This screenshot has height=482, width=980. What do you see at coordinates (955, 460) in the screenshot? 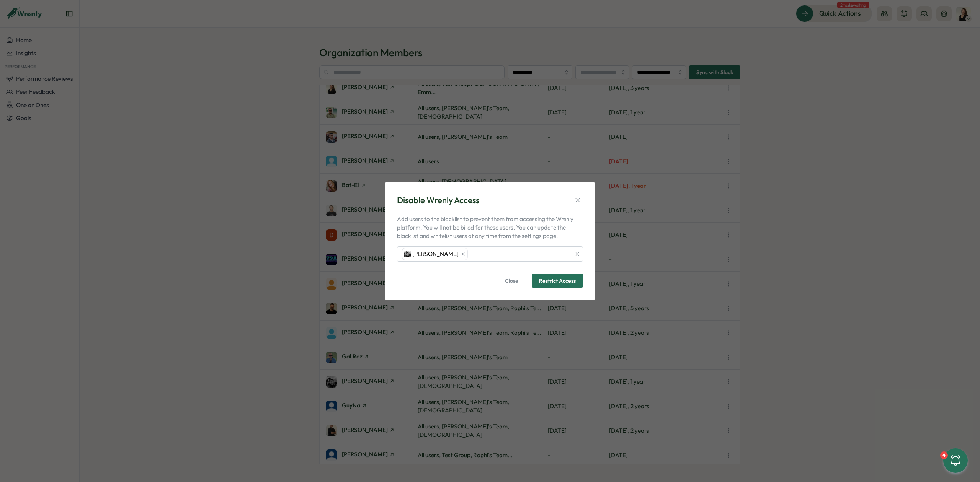
I see `button: 4` at bounding box center [955, 460].